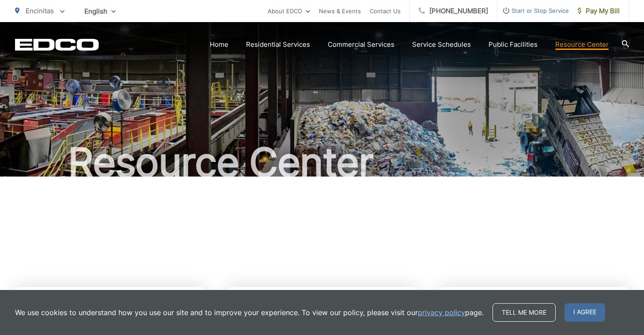  Describe the element at coordinates (57, 45) in the screenshot. I see `a: EDCD logo. Return to the homepage.` at that location.